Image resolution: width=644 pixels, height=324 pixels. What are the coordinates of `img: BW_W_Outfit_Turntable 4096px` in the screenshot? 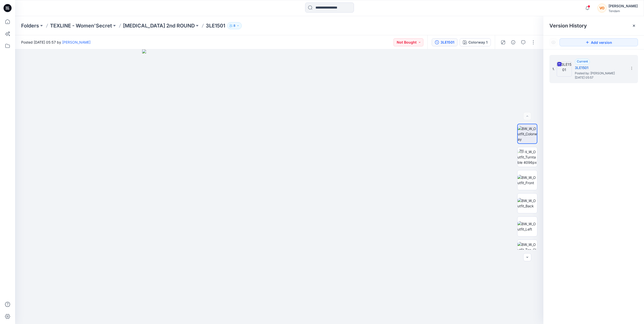 It's located at (527, 157).